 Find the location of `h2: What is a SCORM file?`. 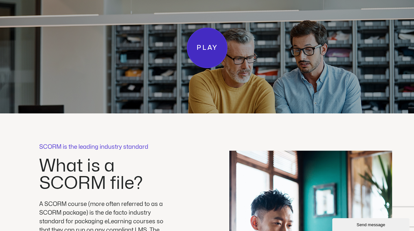

h2: What is a SCORM file? is located at coordinates (104, 175).